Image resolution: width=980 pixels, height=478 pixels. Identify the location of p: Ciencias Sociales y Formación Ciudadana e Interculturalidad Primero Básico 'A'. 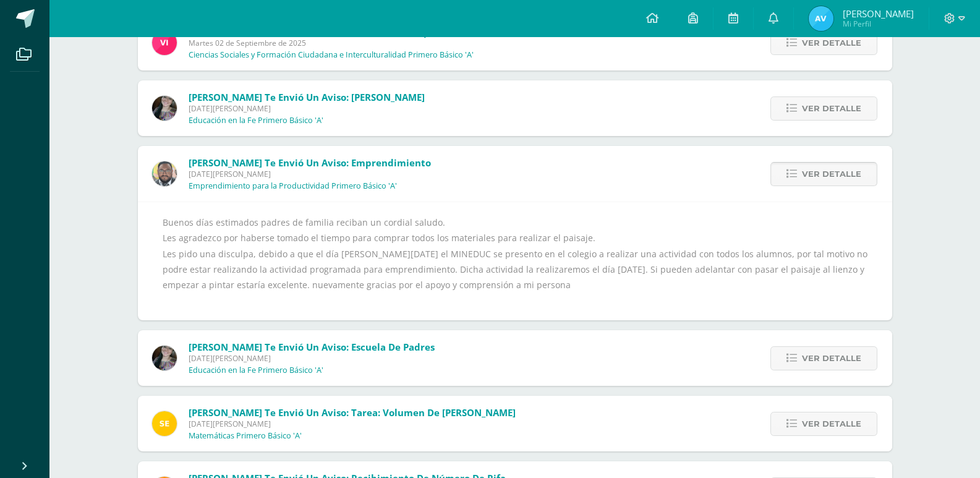
(331, 55).